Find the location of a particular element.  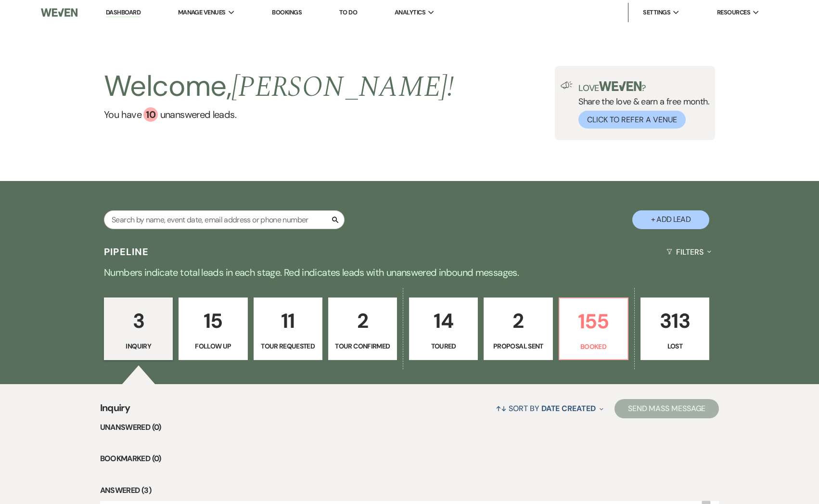

a: You have 10 unanswered leads. is located at coordinates (279, 115).